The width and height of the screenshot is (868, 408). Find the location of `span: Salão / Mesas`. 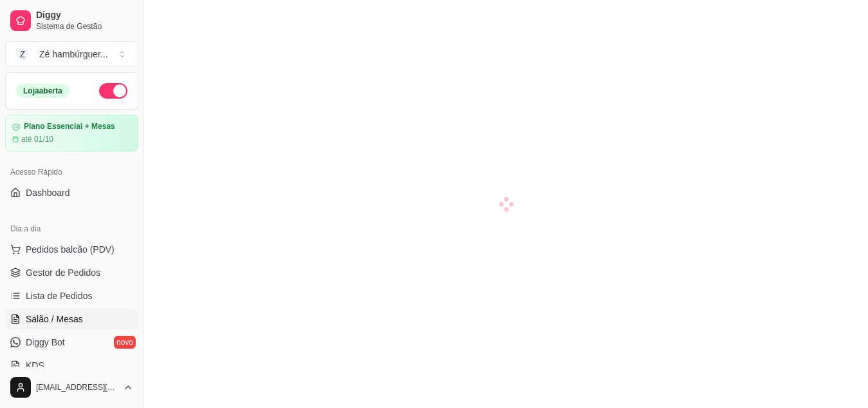

span: Salão / Mesas is located at coordinates (54, 319).